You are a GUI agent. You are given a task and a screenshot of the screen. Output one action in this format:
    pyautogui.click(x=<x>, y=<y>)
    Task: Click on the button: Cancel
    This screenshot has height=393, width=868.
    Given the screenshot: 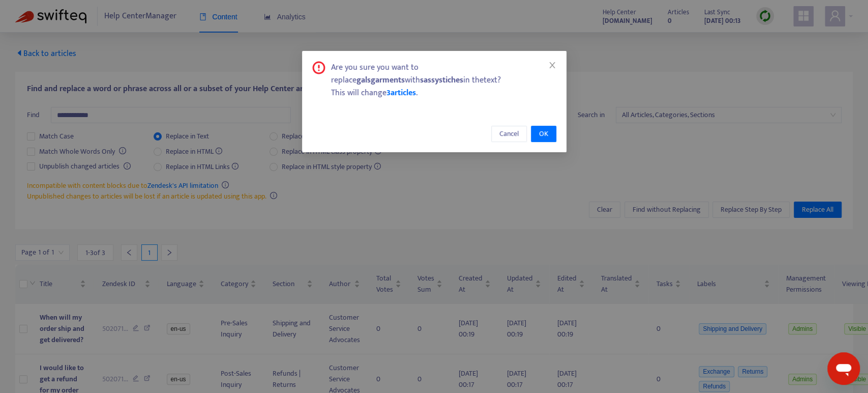 What is the action you would take?
    pyautogui.click(x=509, y=134)
    